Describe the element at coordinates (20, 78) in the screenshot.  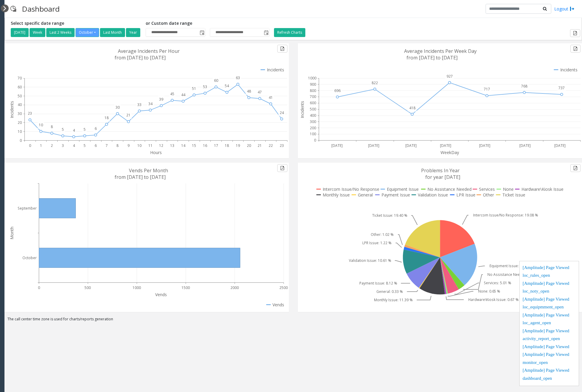
I see `text: 70` at that location.